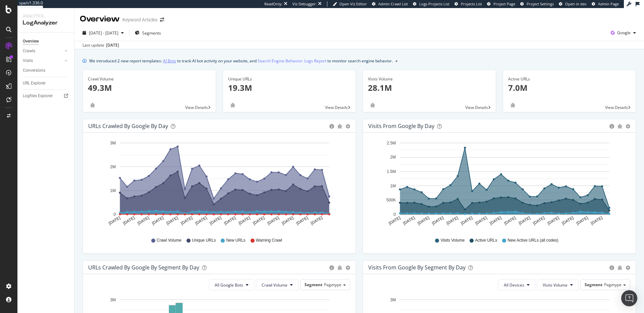 The image size is (644, 313). I want to click on span: Active URLs, so click(486, 240).